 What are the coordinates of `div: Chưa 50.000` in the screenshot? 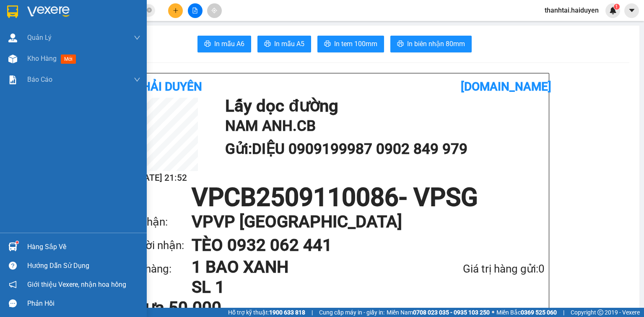 It's located at (194, 308).